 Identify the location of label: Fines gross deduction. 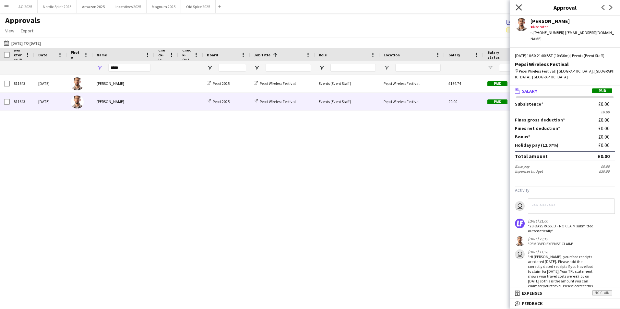
(540, 120).